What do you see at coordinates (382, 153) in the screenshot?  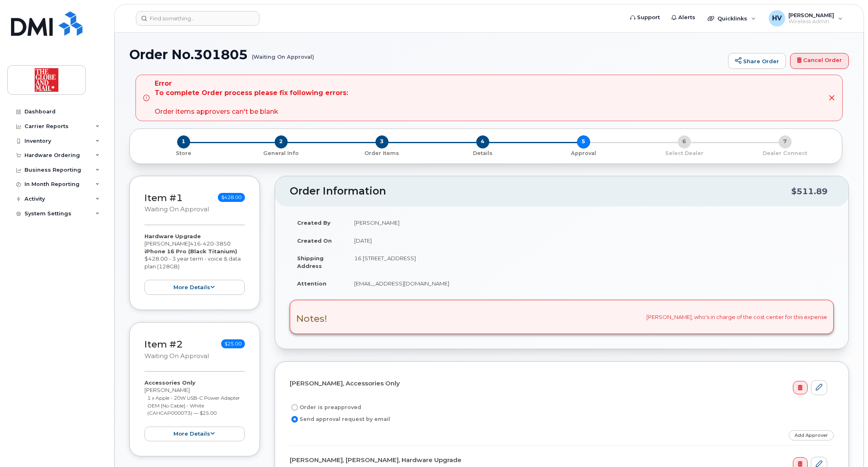 I see `p: Order Items` at bounding box center [382, 153].